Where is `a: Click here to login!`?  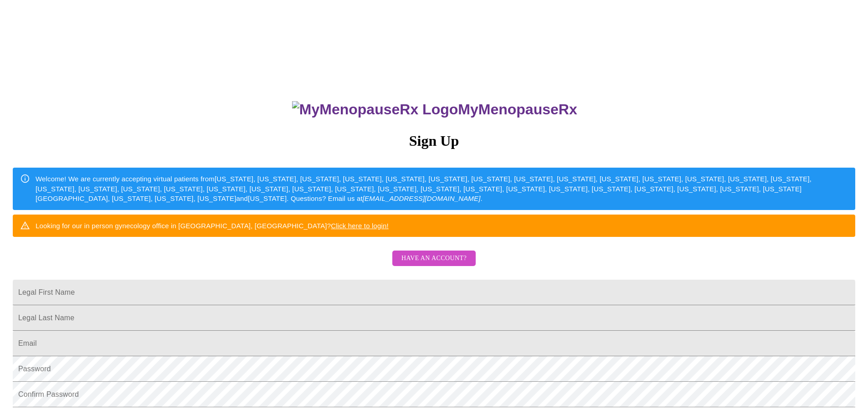
a: Click here to login! is located at coordinates (360, 225).